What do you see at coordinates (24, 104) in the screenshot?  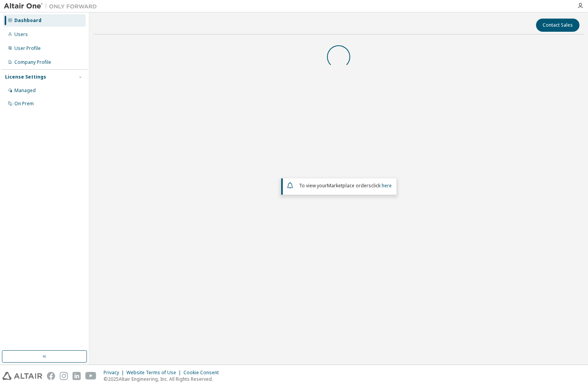 I see `div: On Prem` at bounding box center [24, 104].